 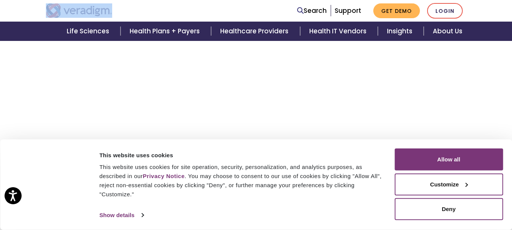 What do you see at coordinates (348, 11) in the screenshot?
I see `a: Support` at bounding box center [348, 11].